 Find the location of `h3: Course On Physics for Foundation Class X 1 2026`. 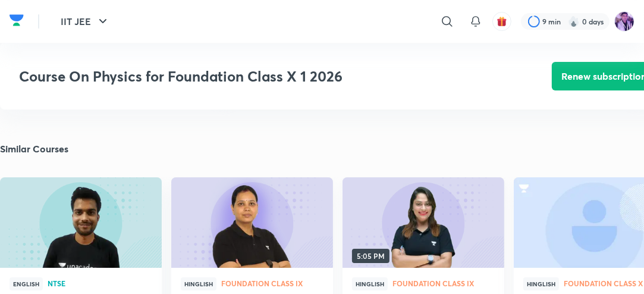

h3: Course On Physics for Foundation Class X 1 2026 is located at coordinates (252, 76).